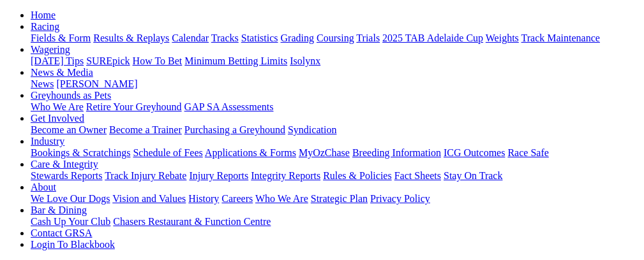  What do you see at coordinates (67, 176) in the screenshot?
I see `a: Stewards Reports` at bounding box center [67, 176].